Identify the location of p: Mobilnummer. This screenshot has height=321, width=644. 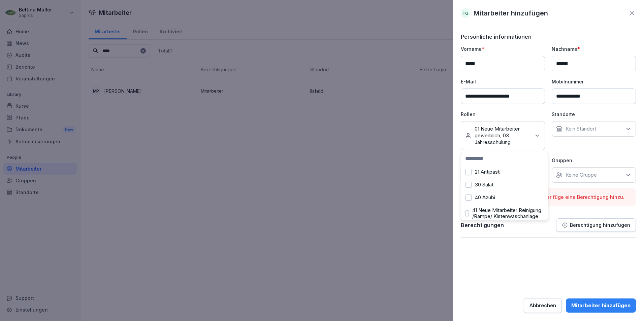
(594, 81).